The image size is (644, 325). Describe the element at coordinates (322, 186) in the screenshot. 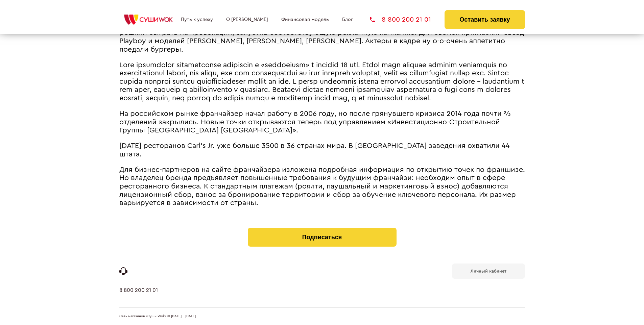

I see `span: Для бизнес-партнеров на сайте франчайзера изложена подробная информация по открытию точек по фран...` at that location.